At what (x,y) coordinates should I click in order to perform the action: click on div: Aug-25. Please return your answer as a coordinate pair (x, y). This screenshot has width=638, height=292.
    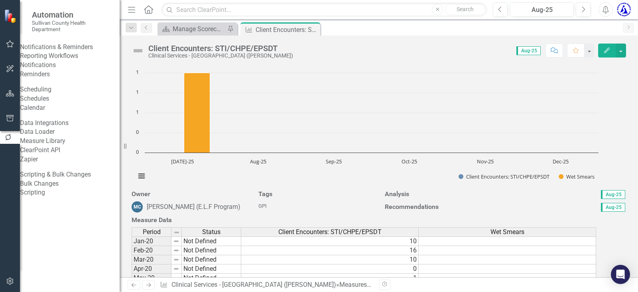
    Looking at the image, I should click on (542, 10).